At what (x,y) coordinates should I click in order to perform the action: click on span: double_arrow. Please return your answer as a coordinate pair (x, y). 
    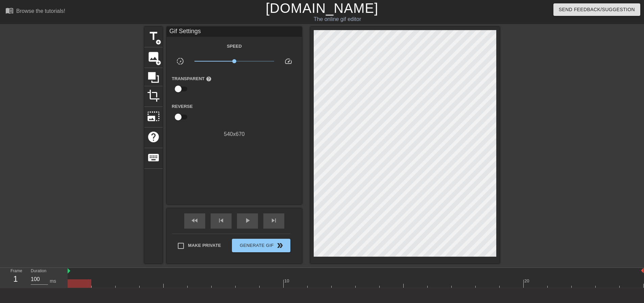
    Looking at the image, I should click on (280, 245).